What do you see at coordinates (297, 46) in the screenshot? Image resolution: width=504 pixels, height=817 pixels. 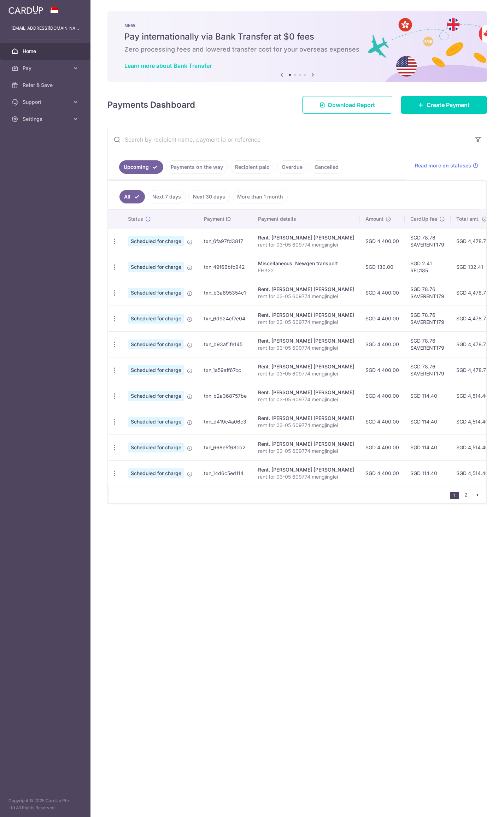 I see `img: Bank transfer banner` at bounding box center [297, 46].